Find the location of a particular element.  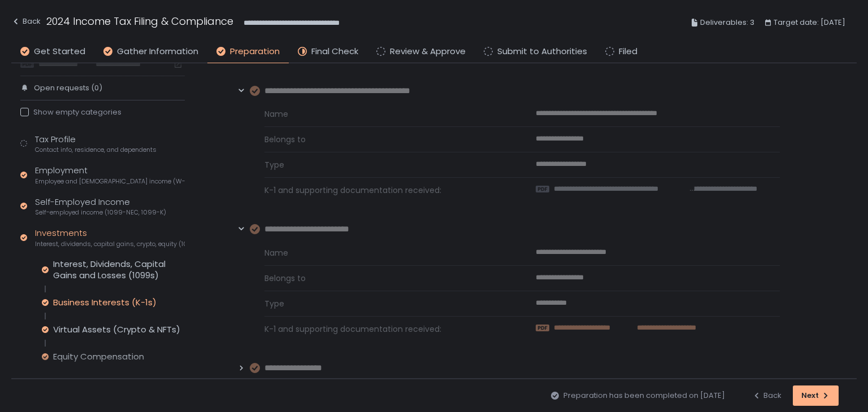

div: Employment is located at coordinates (110, 175).